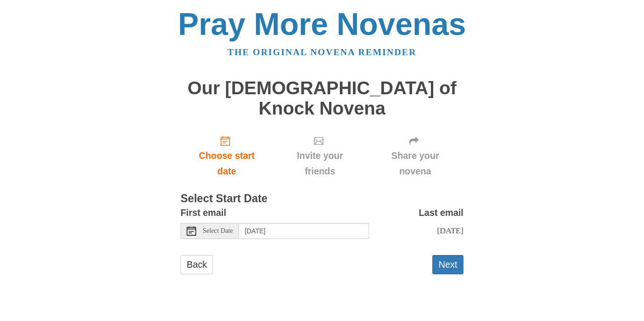  Describe the element at coordinates (322, 52) in the screenshot. I see `a: The original novena reminder` at that location.